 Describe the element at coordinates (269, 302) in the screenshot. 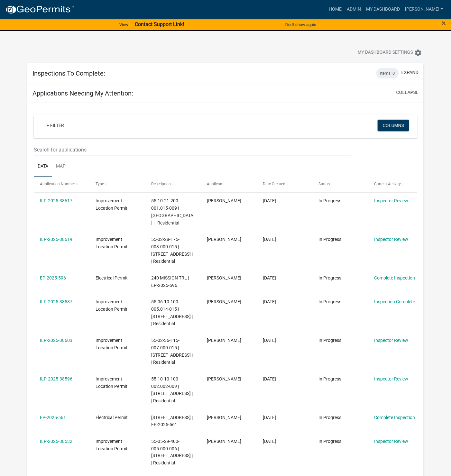

I see `span: 08/29/2025` at that location.